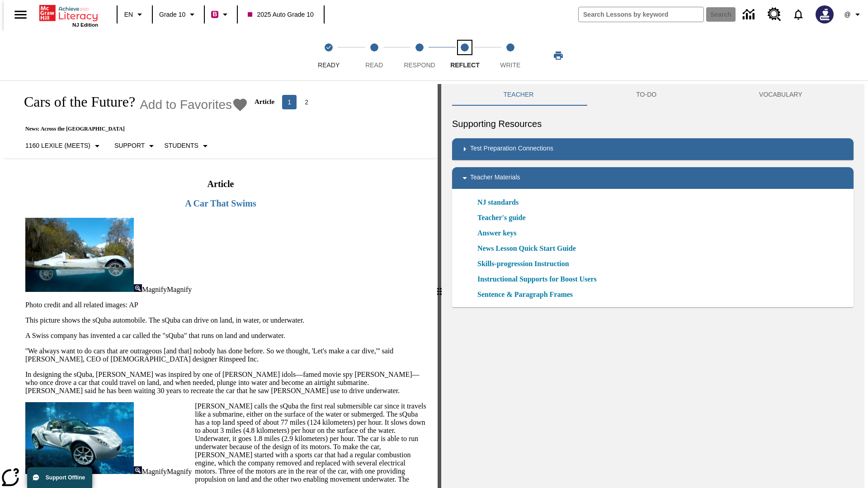 The image size is (868, 488). What do you see at coordinates (501, 203) in the screenshot?
I see `a: NJ standards` at bounding box center [501, 203].